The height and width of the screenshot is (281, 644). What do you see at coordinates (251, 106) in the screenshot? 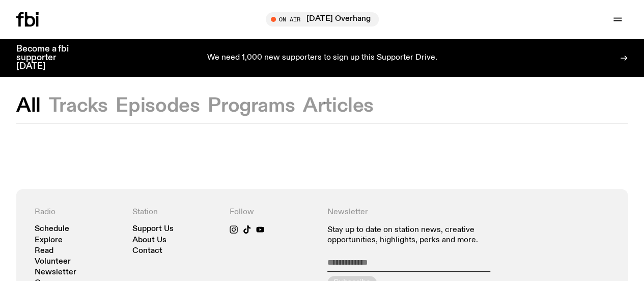
I see `button: Programs` at bounding box center [251, 106].